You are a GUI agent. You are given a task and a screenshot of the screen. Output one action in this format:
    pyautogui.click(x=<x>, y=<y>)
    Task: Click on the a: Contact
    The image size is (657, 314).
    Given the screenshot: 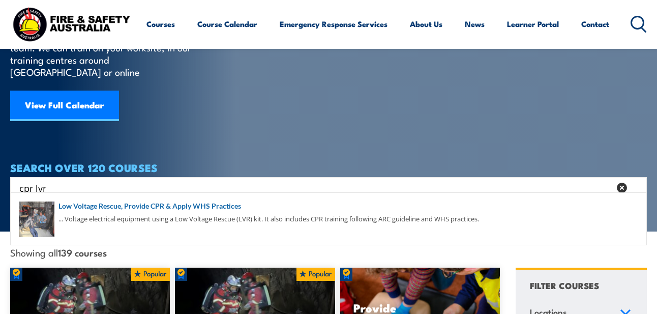 What is the action you would take?
    pyautogui.click(x=595, y=24)
    